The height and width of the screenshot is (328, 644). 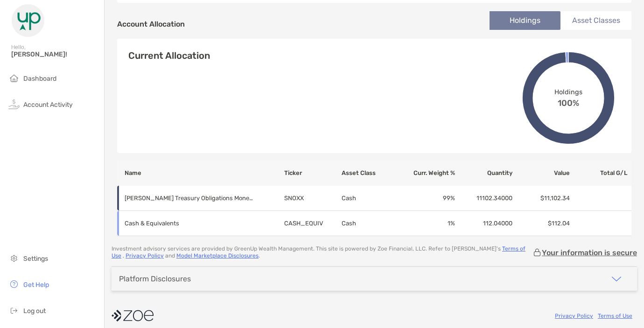 What do you see at coordinates (322, 253) in the screenshot?
I see `p: Investment advisory services are provided by GreenUp Wealth Management . This site is powered by ...` at bounding box center [322, 253].